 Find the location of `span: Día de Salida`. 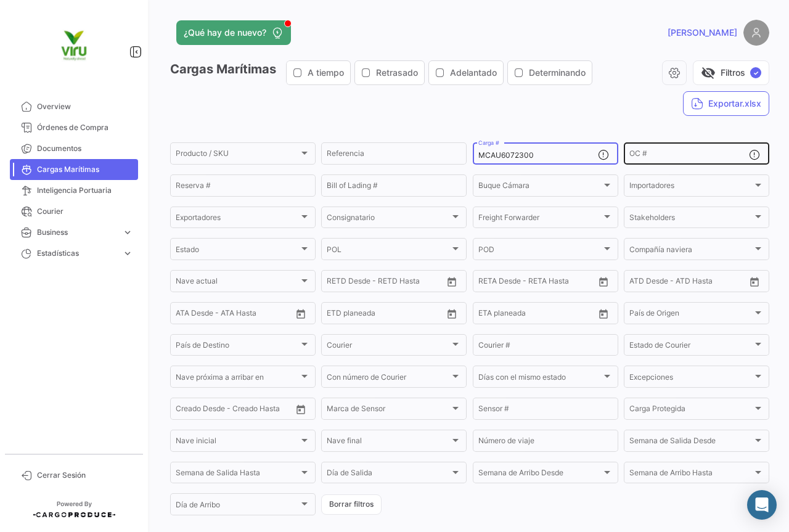

span: Día de Salida is located at coordinates (388, 475).